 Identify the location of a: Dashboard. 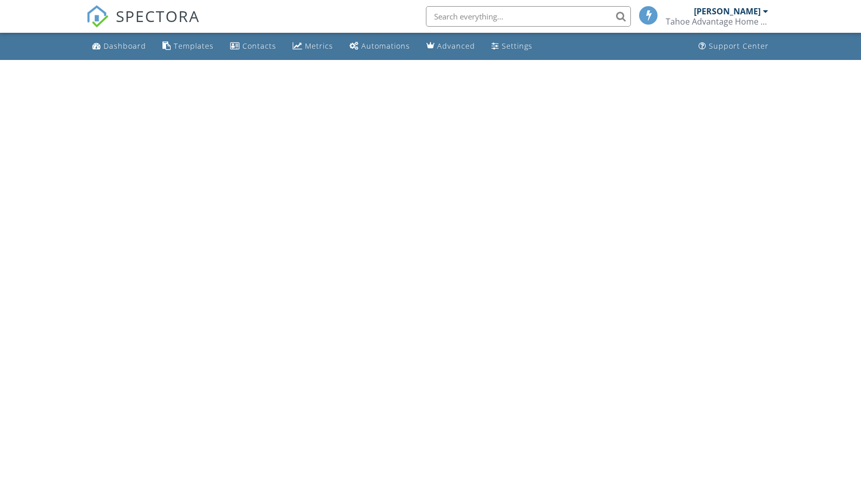
(119, 46).